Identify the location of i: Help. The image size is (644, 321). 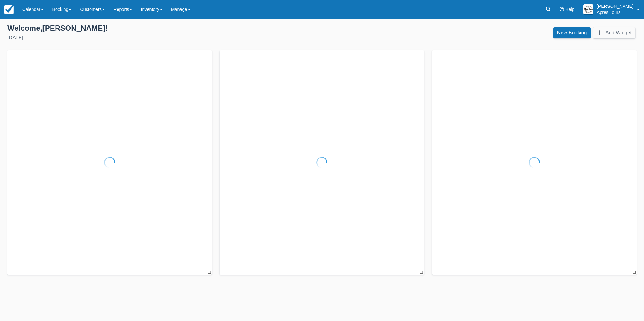
(562, 10).